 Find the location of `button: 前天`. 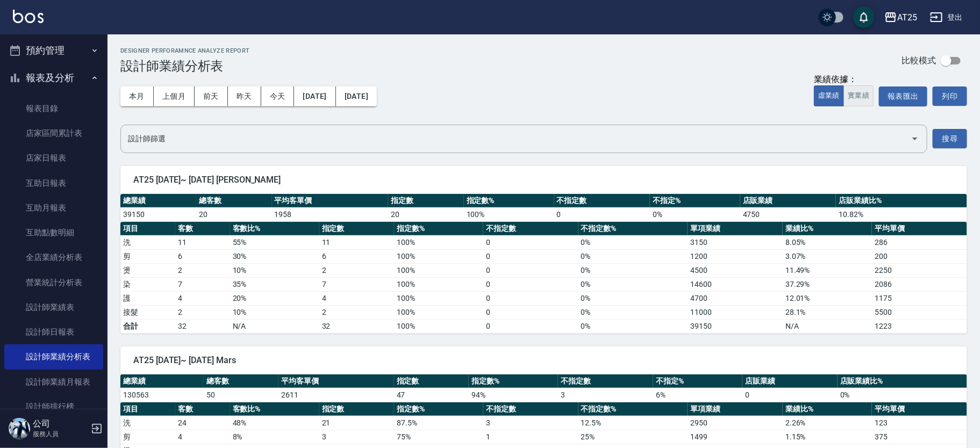

button: 前天 is located at coordinates (211, 96).